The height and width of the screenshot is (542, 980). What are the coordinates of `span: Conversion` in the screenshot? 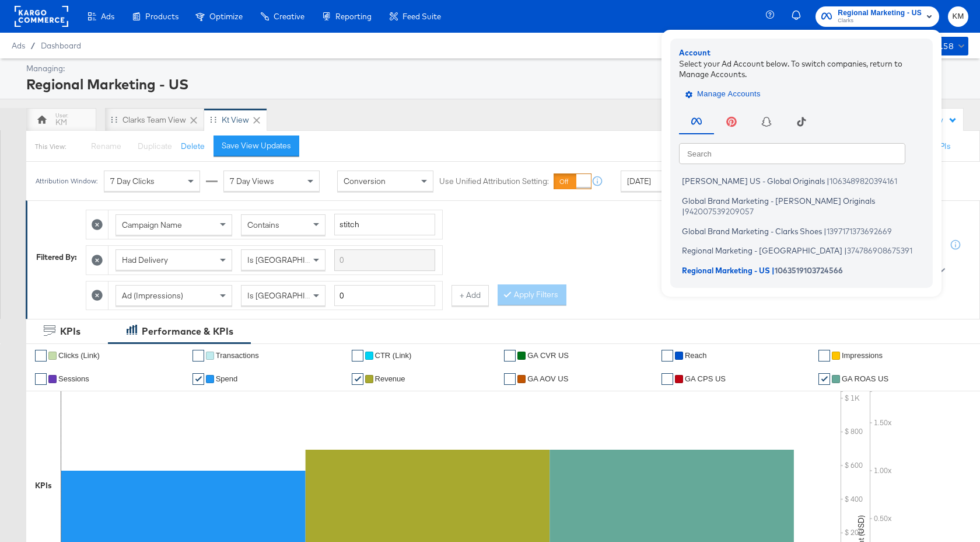 It's located at (365, 181).